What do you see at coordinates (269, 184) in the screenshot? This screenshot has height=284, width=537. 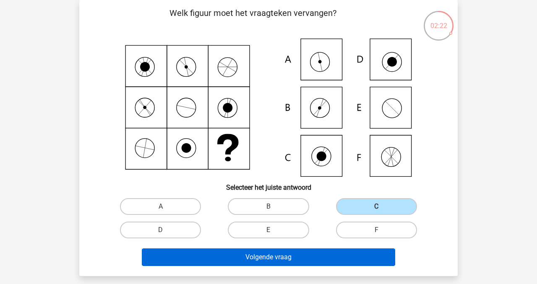 I see `h6: Selecteer het juiste antwoord` at bounding box center [269, 184].